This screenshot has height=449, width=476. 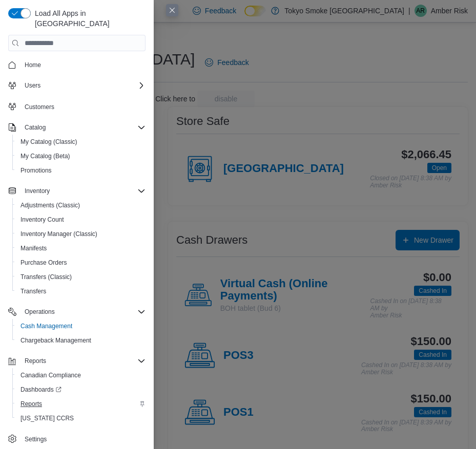 I want to click on button: Settings, so click(x=77, y=439).